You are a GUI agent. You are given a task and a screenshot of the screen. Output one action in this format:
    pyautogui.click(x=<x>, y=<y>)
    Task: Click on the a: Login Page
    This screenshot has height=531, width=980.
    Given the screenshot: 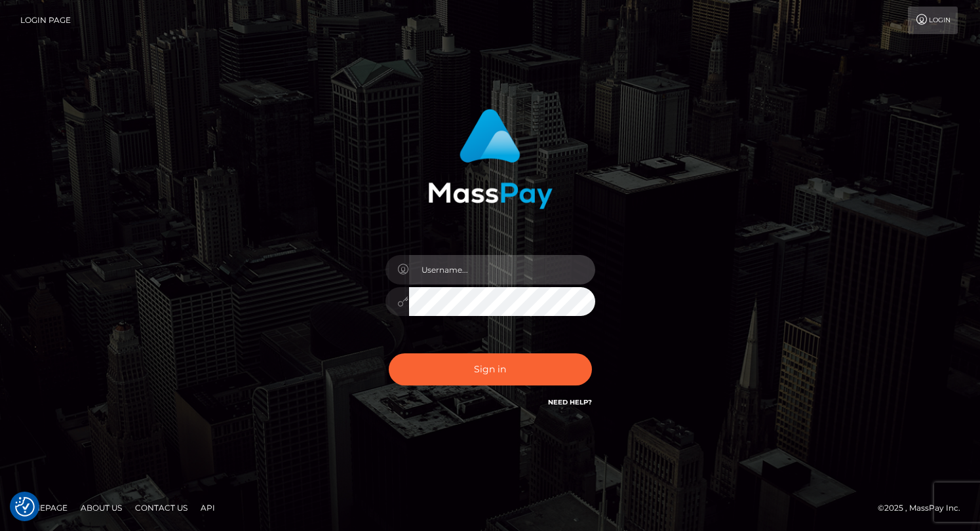 What is the action you would take?
    pyautogui.click(x=45, y=20)
    